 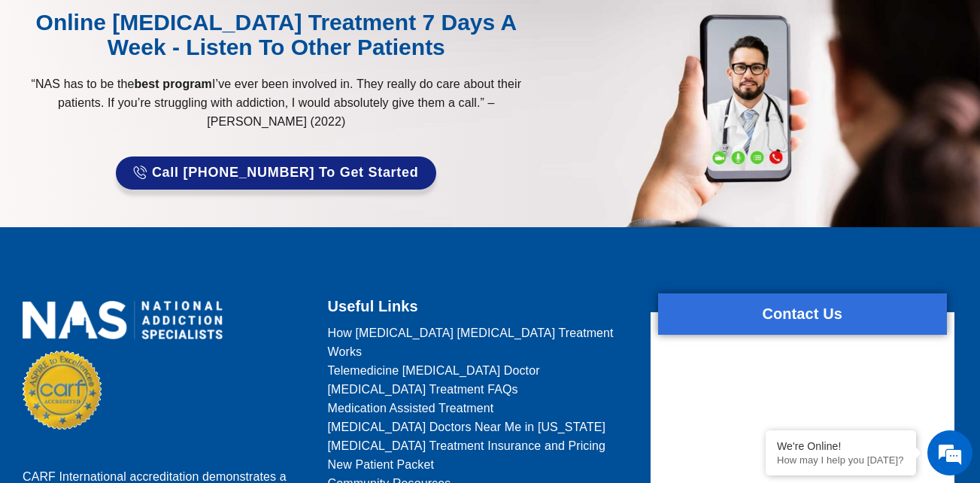 What do you see at coordinates (276, 102) in the screenshot?
I see `p: “NAS has to be the I’ve ever been involved in. They really do care about their patients. If you’r...` at bounding box center [276, 102].